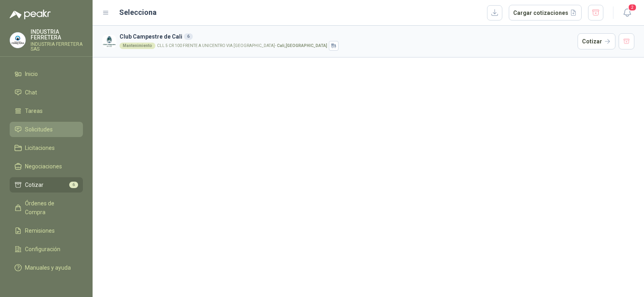 The width and height of the screenshot is (644, 297). I want to click on p: INDUSTRIA FERRETERA, so click(57, 34).